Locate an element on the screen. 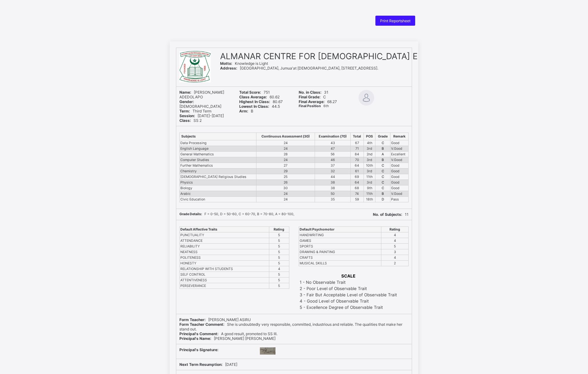 The image size is (588, 374). td: 2 is located at coordinates (395, 263).